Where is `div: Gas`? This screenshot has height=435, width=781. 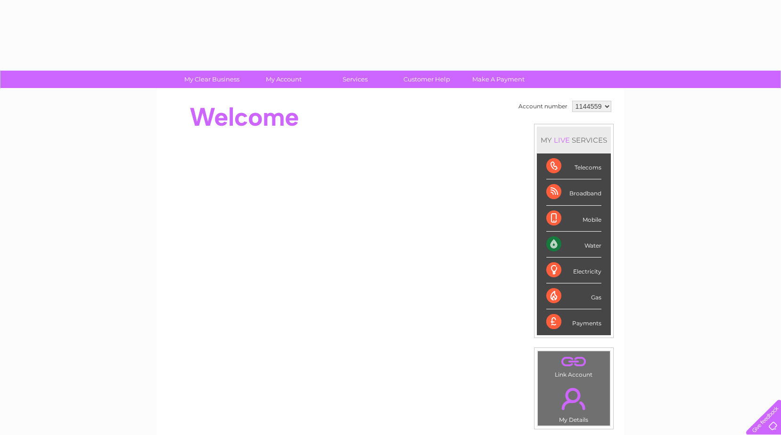 div: Gas is located at coordinates (574, 296).